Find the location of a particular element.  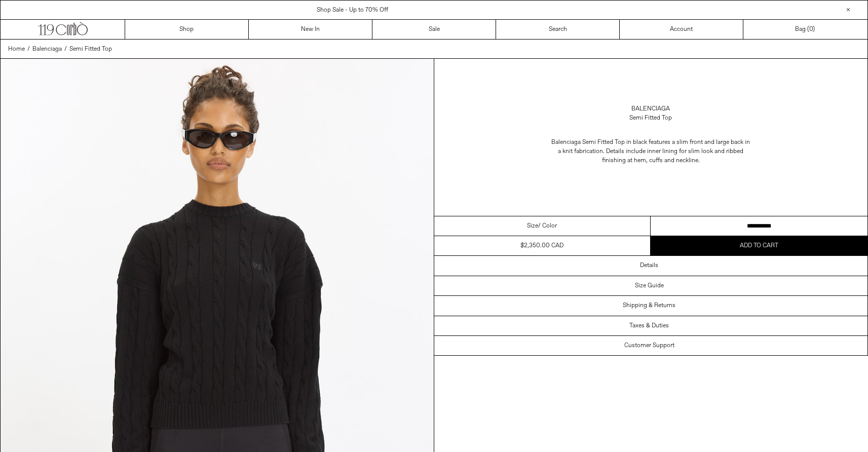

span: Semi Fitted Top is located at coordinates (91, 49).